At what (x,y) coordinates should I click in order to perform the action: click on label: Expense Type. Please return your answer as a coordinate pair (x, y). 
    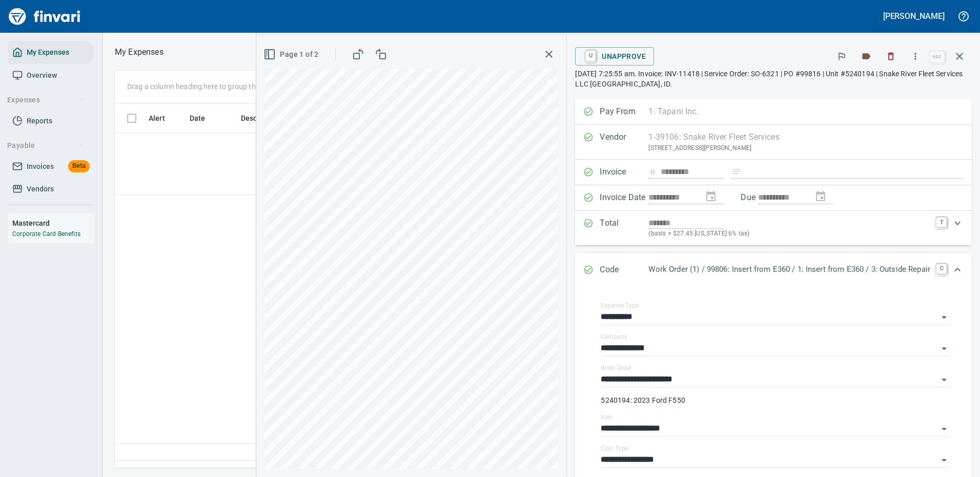
    Looking at the image, I should click on (620, 306).